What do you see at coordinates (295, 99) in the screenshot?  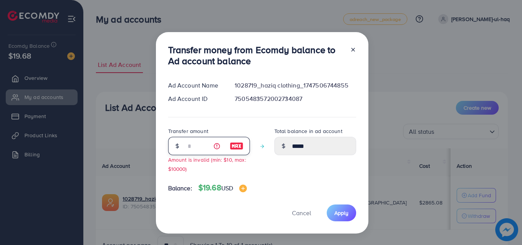 I see `div: 7505483572002734087` at bounding box center [295, 99].